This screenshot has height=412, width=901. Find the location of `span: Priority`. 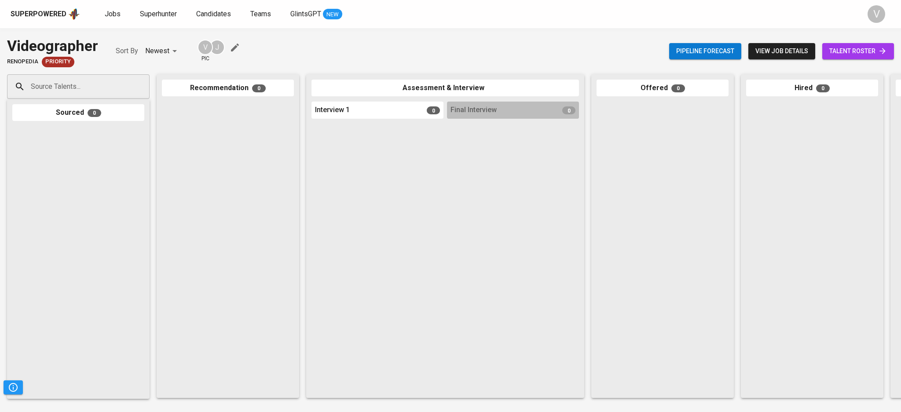

span: Priority is located at coordinates (58, 62).